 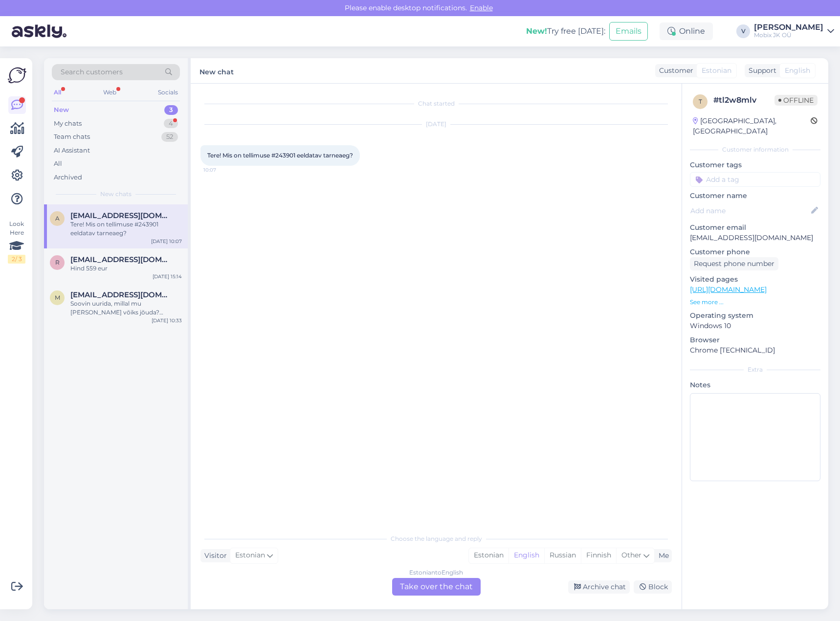 I want to click on div: Mobix JK OÜ, so click(x=789, y=35).